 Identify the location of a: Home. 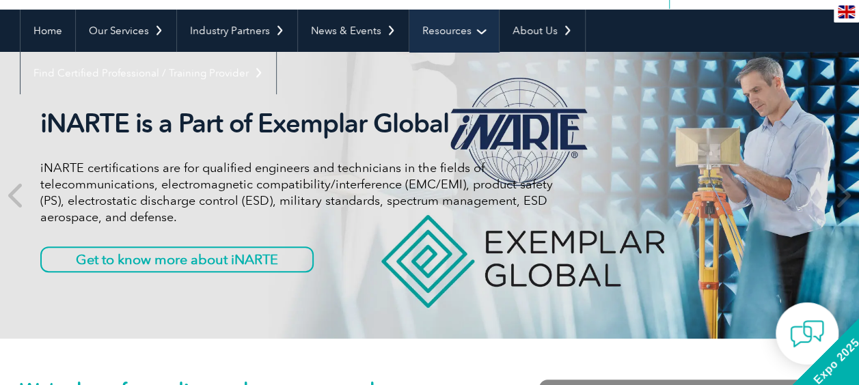
(48, 31).